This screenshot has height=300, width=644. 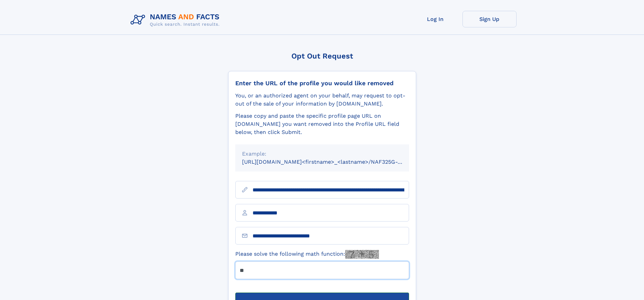 What do you see at coordinates (435, 19) in the screenshot?
I see `a: Log In` at bounding box center [435, 19].